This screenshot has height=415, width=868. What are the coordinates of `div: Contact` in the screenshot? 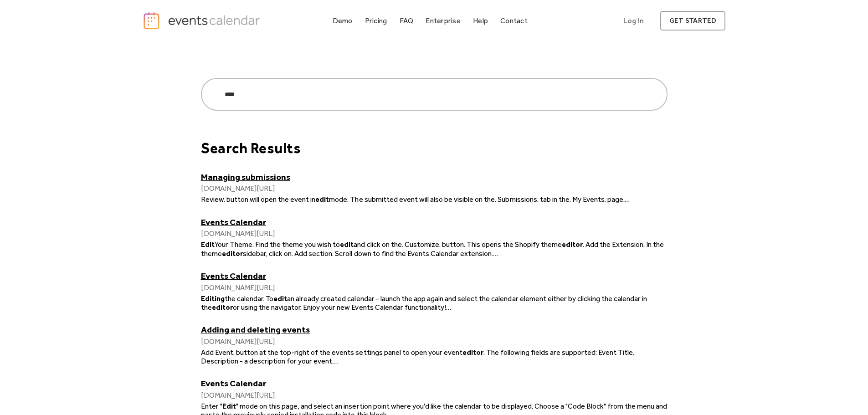 It's located at (514, 21).